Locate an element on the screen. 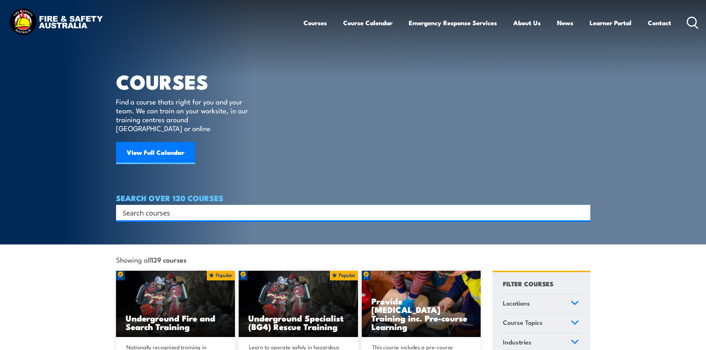 This screenshot has height=350, width=706. h4: FILTER COURSES is located at coordinates (528, 283).